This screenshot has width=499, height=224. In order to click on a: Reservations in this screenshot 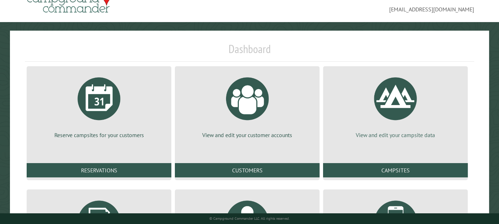, I will do `click(99, 170)`.